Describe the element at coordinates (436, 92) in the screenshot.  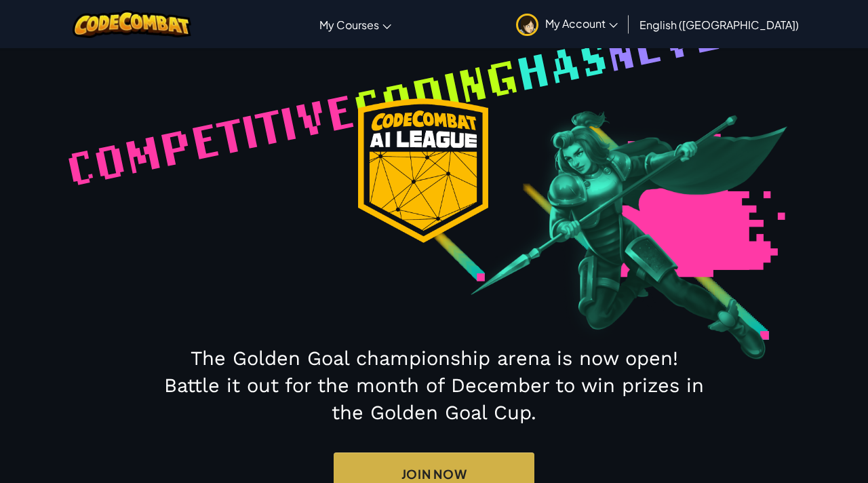
I see `span: coding` at that location.